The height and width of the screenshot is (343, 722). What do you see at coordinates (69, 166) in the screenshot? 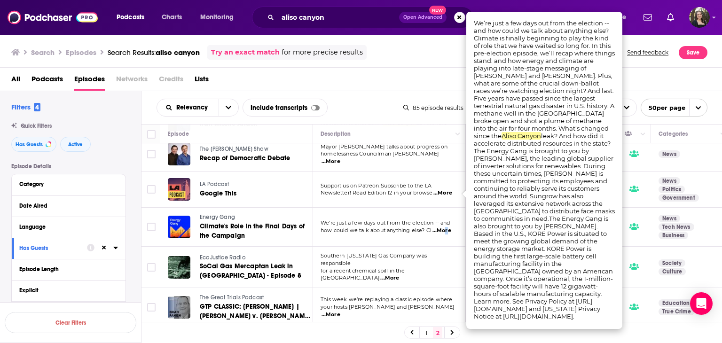
I see `p: Episode Details` at bounding box center [69, 166].